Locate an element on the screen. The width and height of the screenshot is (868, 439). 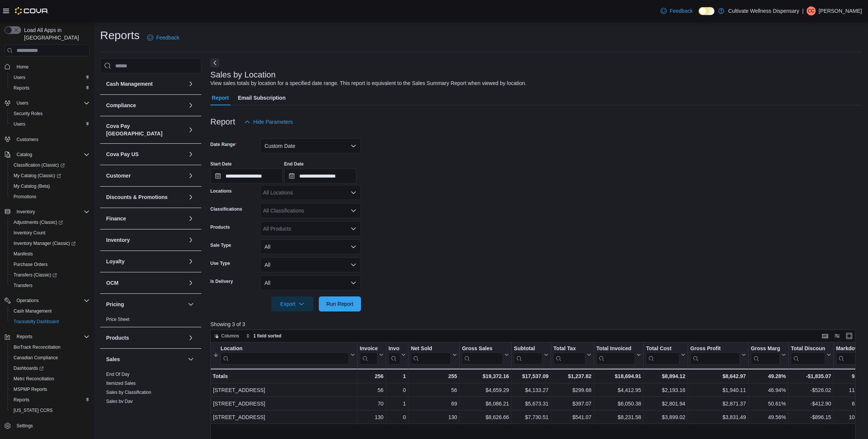
img: Cova is located at coordinates (32, 11).